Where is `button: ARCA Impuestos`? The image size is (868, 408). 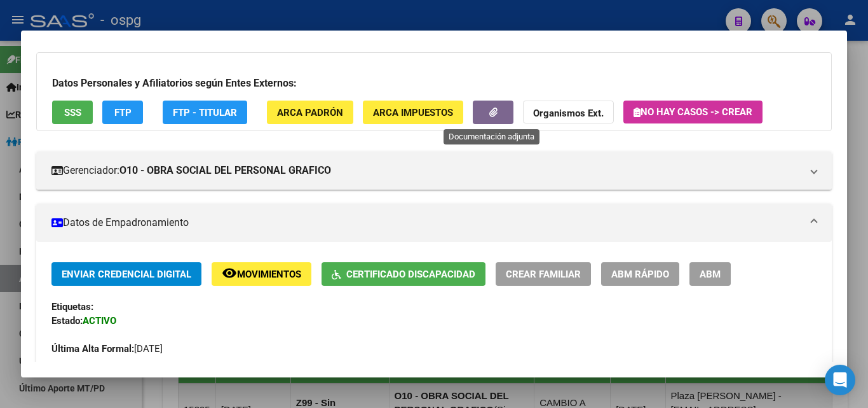 button: ARCA Impuestos is located at coordinates (413, 112).